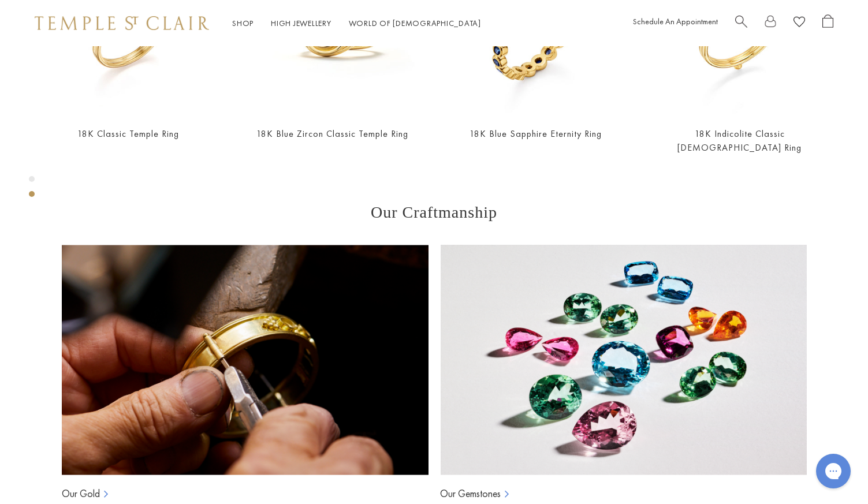  I want to click on a: ShopShop, so click(242, 23).